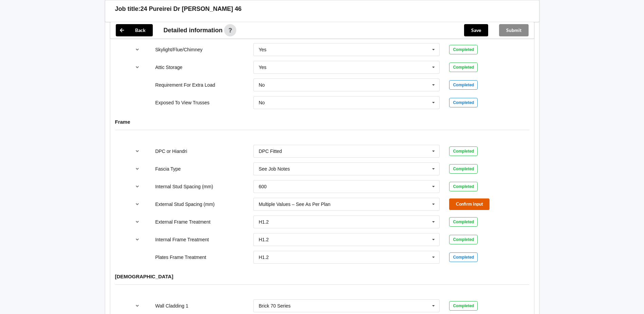 This screenshot has width=644, height=314. What do you see at coordinates (476, 30) in the screenshot?
I see `button: Save` at bounding box center [476, 30].